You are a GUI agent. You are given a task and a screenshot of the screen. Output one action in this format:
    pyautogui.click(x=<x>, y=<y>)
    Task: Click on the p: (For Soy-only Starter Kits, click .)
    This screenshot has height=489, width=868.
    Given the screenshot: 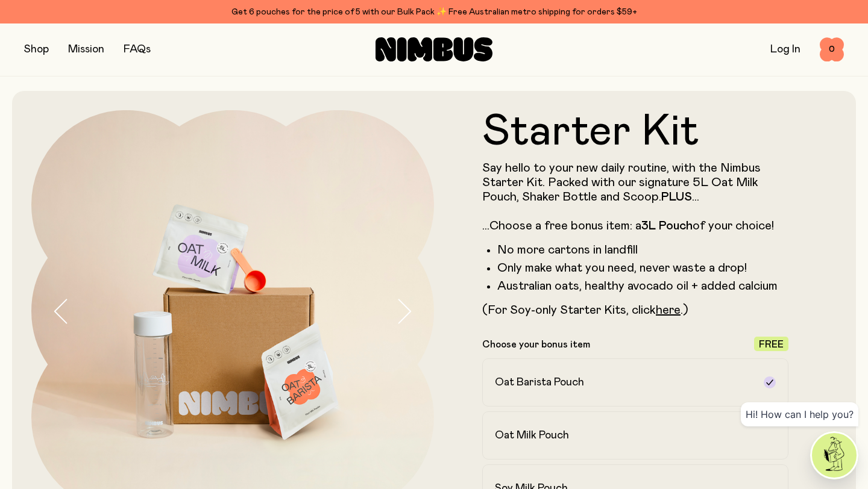 What is the action you would take?
    pyautogui.click(x=636, y=311)
    